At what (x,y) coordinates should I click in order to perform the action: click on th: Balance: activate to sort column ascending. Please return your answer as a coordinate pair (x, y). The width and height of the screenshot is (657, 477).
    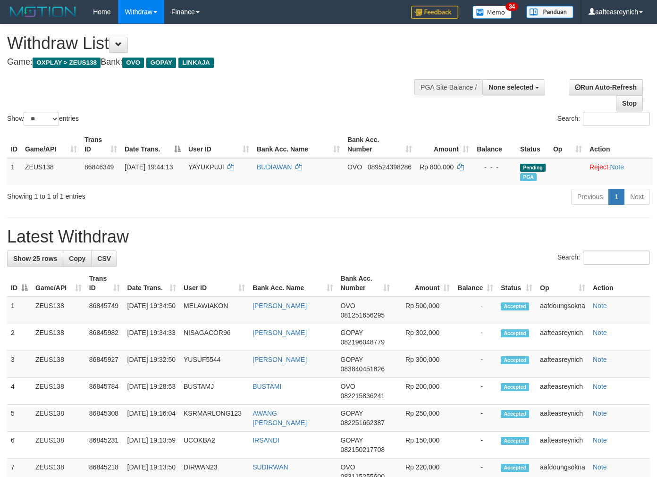
    Looking at the image, I should click on (475, 283).